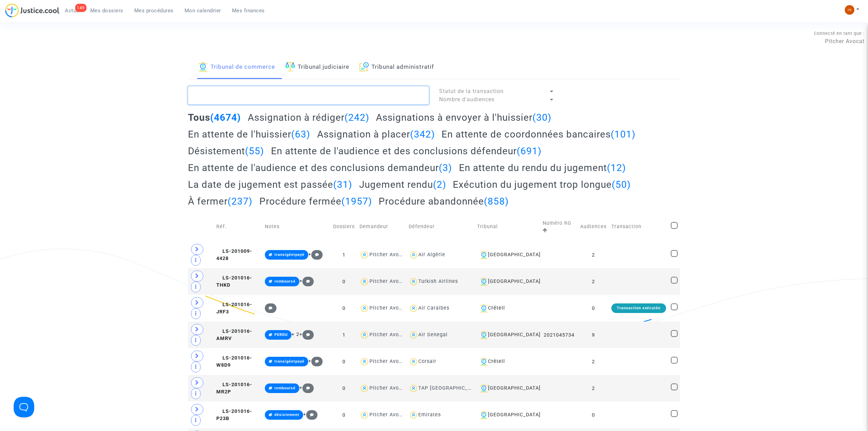 The height and width of the screenshot is (431, 868). What do you see at coordinates (290, 361) in the screenshot?
I see `span: transigéetpayé` at bounding box center [290, 361].